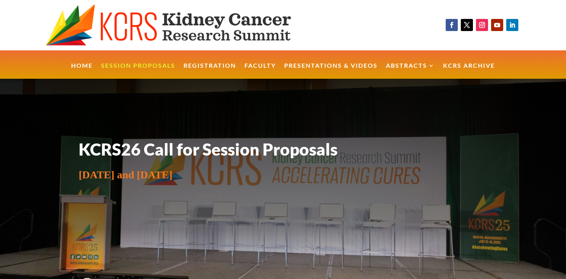  What do you see at coordinates (138, 71) in the screenshot?
I see `a: Session Proposals` at bounding box center [138, 71].